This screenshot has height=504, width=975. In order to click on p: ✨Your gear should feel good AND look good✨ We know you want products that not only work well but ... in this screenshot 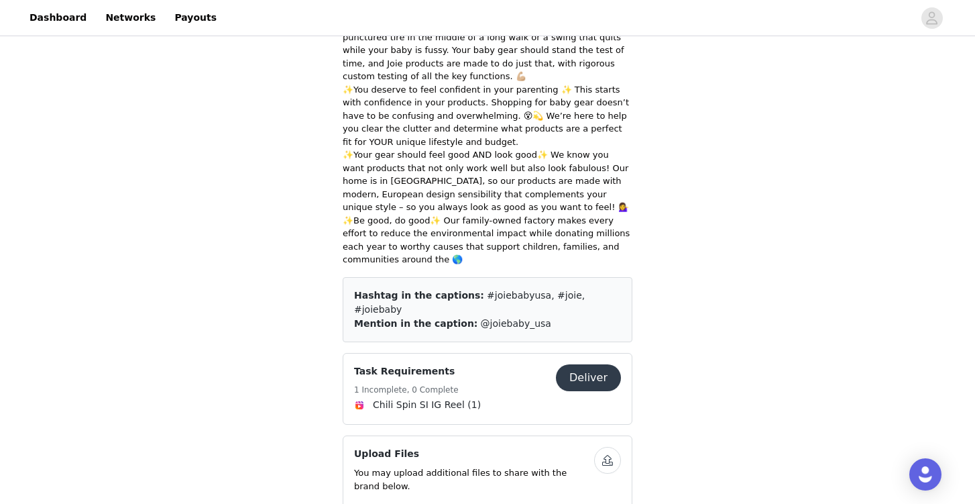, I will do `click(488, 181)`.